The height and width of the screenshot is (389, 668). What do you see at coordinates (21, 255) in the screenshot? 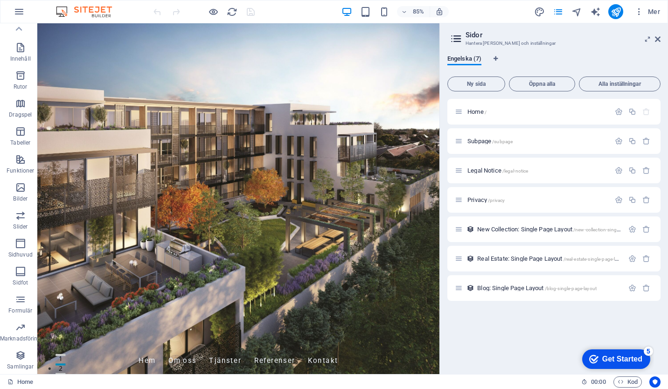
I see `p: Sidhuvud` at bounding box center [21, 255].